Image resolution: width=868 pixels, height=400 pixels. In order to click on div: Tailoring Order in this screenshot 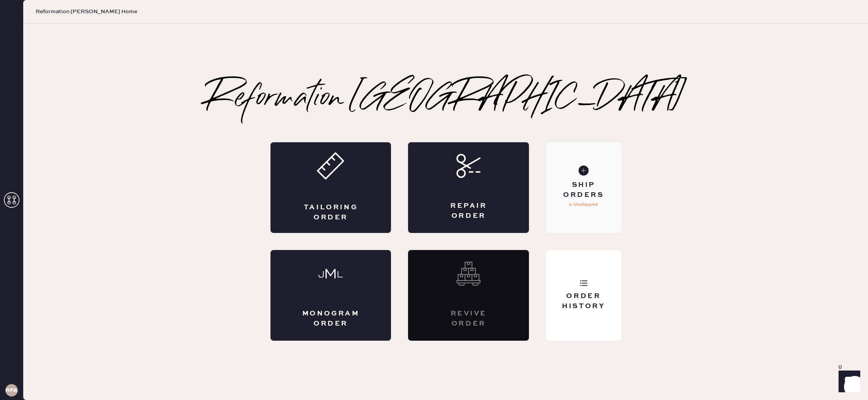, I will do `click(331, 212)`.